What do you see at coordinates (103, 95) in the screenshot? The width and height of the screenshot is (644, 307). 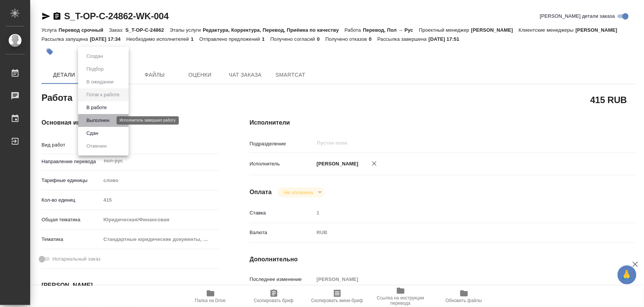 I see `button: Готов к работе` at bounding box center [103, 95].